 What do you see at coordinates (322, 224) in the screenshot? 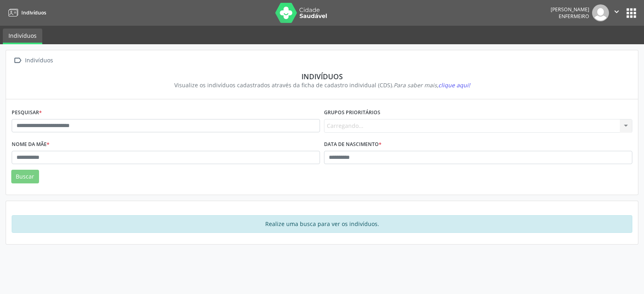
I see `div: Realize uma busca para ver os indivíduos.` at bounding box center [322, 224].